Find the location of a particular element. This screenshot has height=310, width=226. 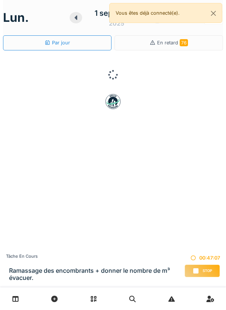

div: Tâche en cours is located at coordinates (95, 256).